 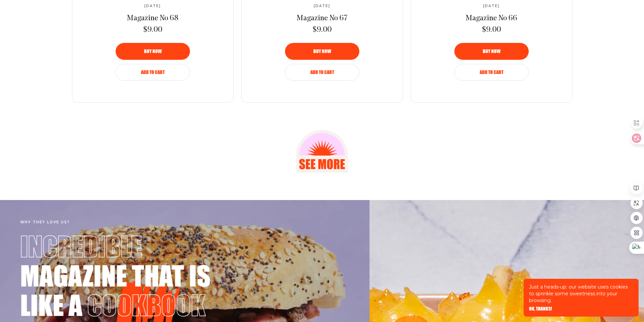 What do you see at coordinates (118, 276) in the screenshot?
I see `span: magazine that is` at bounding box center [118, 276].